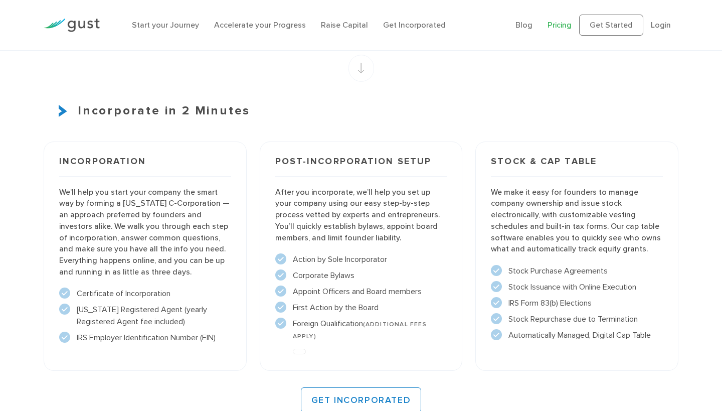 Image resolution: width=722 pixels, height=411 pixels. What do you see at coordinates (577, 319) in the screenshot?
I see `li: Stock Repurchase due to Termination` at bounding box center [577, 319].